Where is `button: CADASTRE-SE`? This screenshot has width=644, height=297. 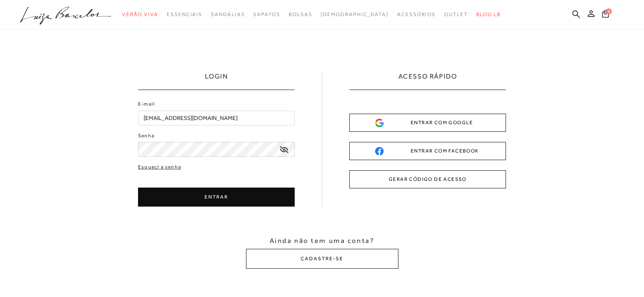
button: CADASTRE-SE is located at coordinates (322, 259).